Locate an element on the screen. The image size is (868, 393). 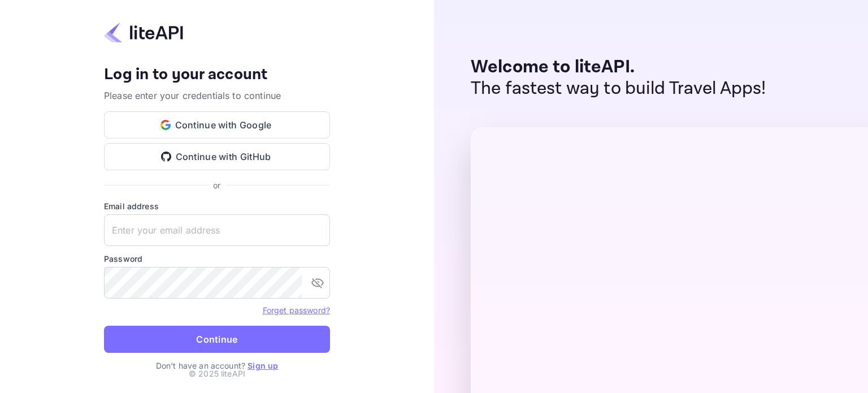
p: or is located at coordinates (216, 185).